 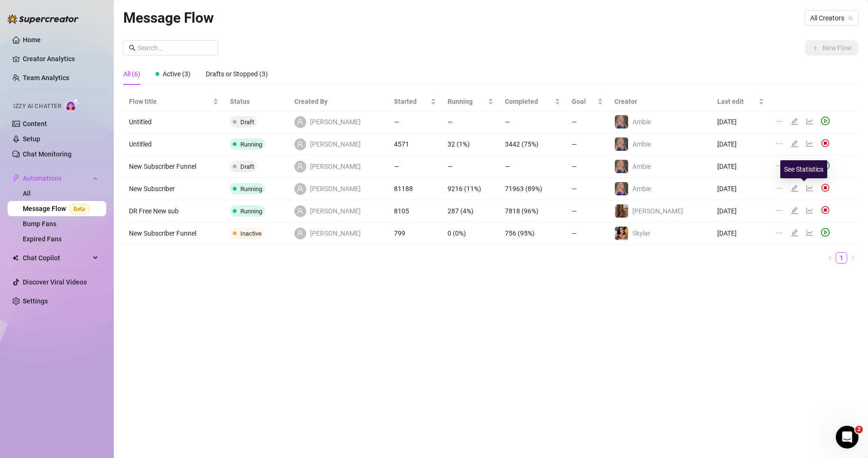 I want to click on span: Last edit, so click(x=736, y=101).